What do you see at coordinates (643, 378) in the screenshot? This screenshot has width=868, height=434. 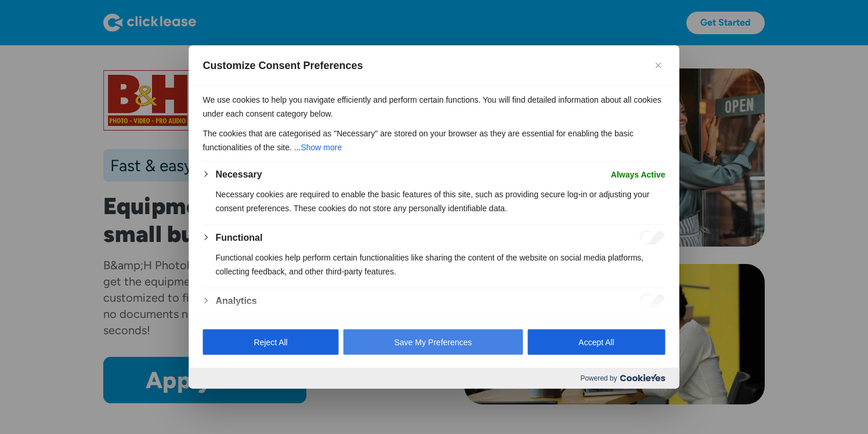 I see `img: Cookieyes logo` at bounding box center [643, 378].